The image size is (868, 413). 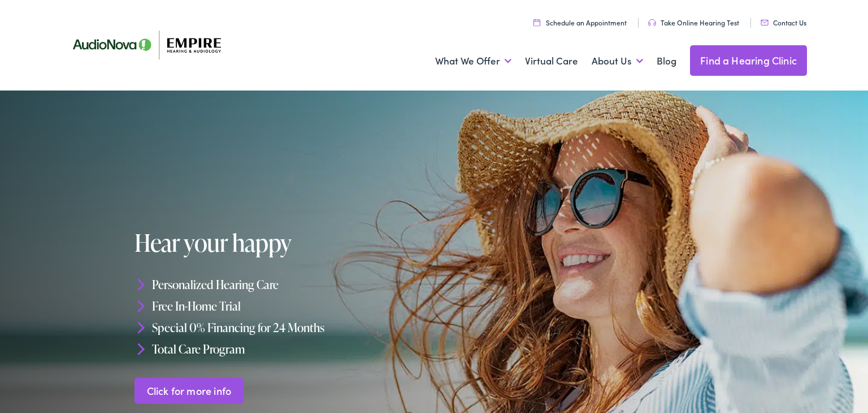 I want to click on li: Total Care Program, so click(x=287, y=348).